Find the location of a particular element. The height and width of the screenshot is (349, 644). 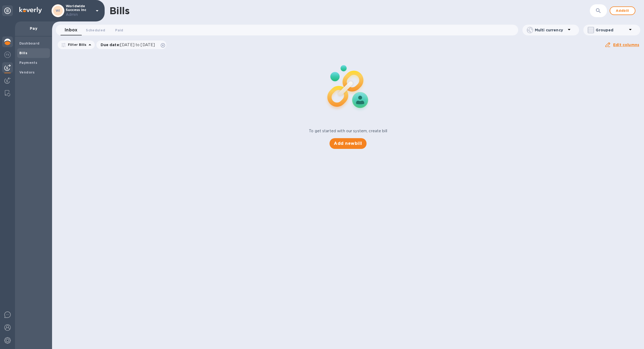

span: Scheduled is located at coordinates (95, 30).